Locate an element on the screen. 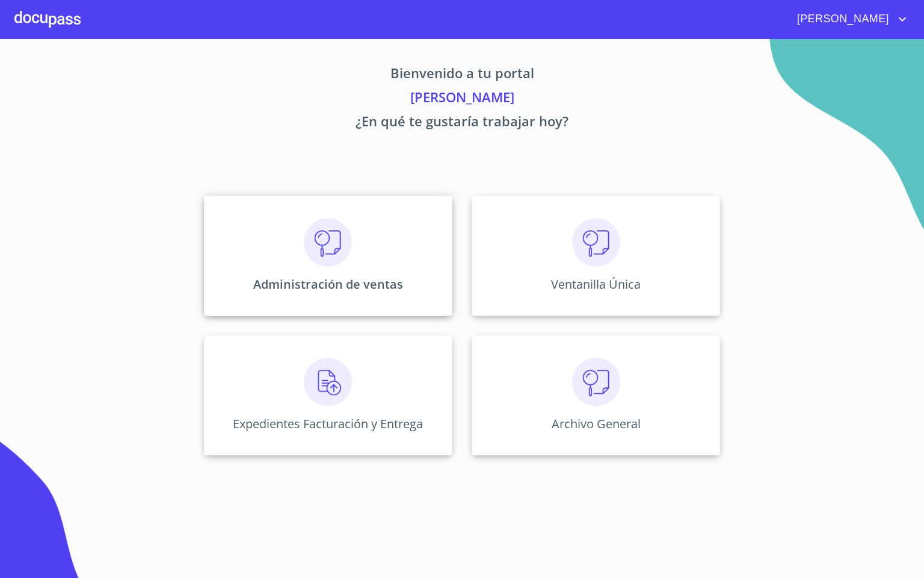 The height and width of the screenshot is (578, 924). p: Ventanilla Única is located at coordinates (596, 284).